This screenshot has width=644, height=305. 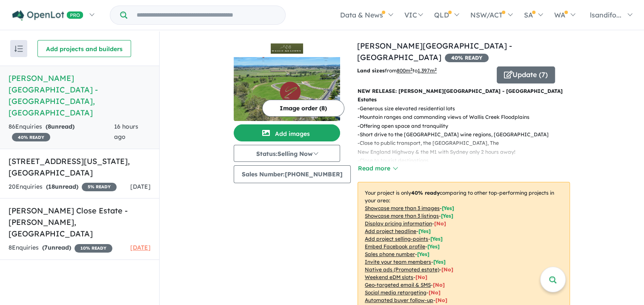 What do you see at coordinates (370, 70) in the screenshot?
I see `b: Land sizes` at bounding box center [370, 70].